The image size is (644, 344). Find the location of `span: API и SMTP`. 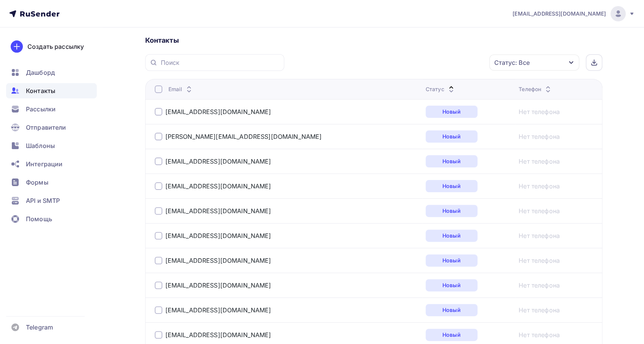

span: API и SMTP is located at coordinates (43, 201).